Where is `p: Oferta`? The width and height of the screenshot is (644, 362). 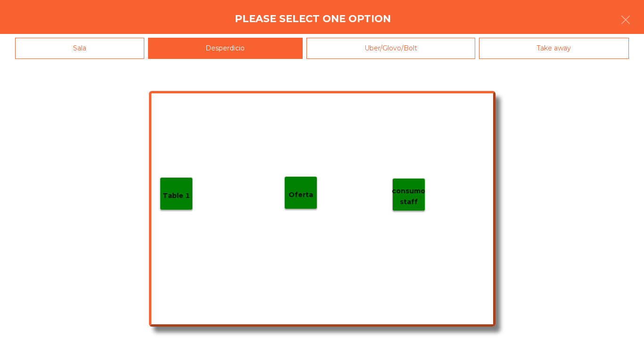
p: Oferta is located at coordinates (301, 195).